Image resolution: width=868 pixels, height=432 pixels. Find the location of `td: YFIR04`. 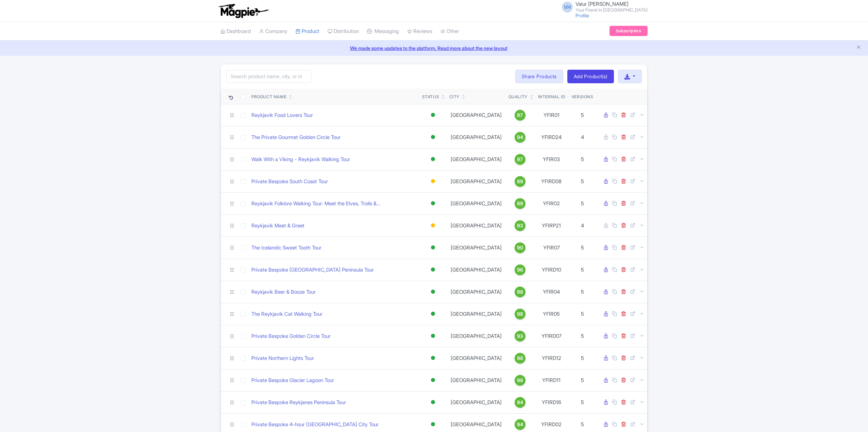

td: YFIR04 is located at coordinates (551, 291).